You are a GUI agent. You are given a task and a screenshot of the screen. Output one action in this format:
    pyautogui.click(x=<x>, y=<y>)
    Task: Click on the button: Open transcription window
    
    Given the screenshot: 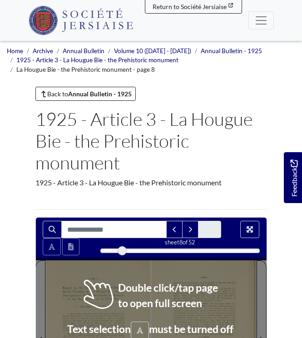 What is the action you would take?
    pyautogui.click(x=71, y=247)
    